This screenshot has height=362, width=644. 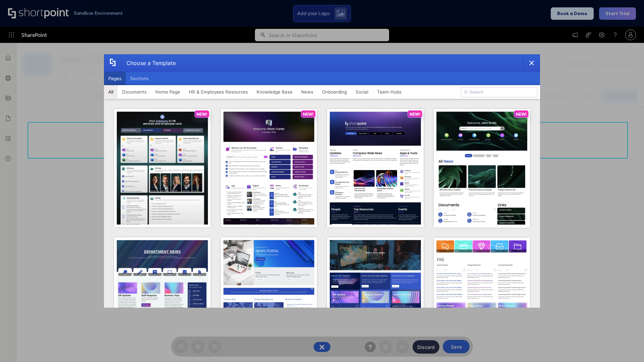 I want to click on button: Onboarding, so click(x=334, y=92).